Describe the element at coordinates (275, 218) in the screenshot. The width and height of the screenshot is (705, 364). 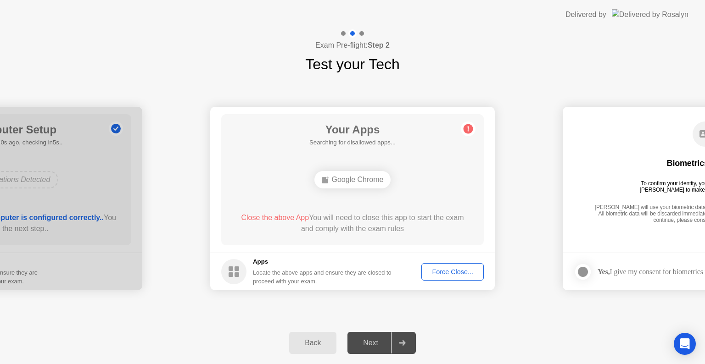
I see `span: Close the above App` at that location.